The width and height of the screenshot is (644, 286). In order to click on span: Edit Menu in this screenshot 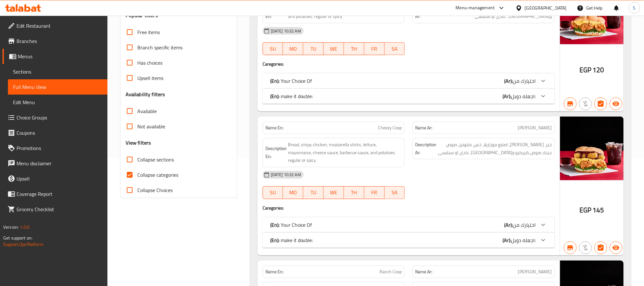, I will do `click(57, 102)`.